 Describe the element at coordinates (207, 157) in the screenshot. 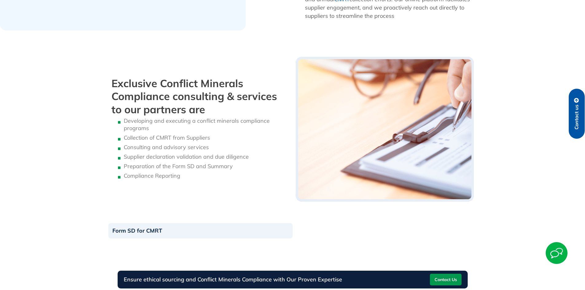

I see `li: Supplier declaration validation and due diligence` at that location.